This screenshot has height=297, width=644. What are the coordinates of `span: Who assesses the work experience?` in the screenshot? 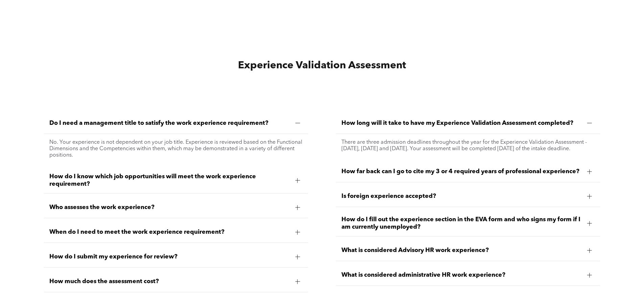 It's located at (169, 207).